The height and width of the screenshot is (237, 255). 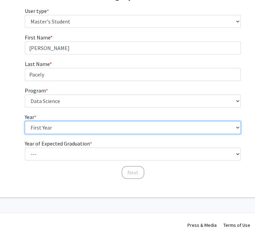 I want to click on label: User type, so click(x=37, y=11).